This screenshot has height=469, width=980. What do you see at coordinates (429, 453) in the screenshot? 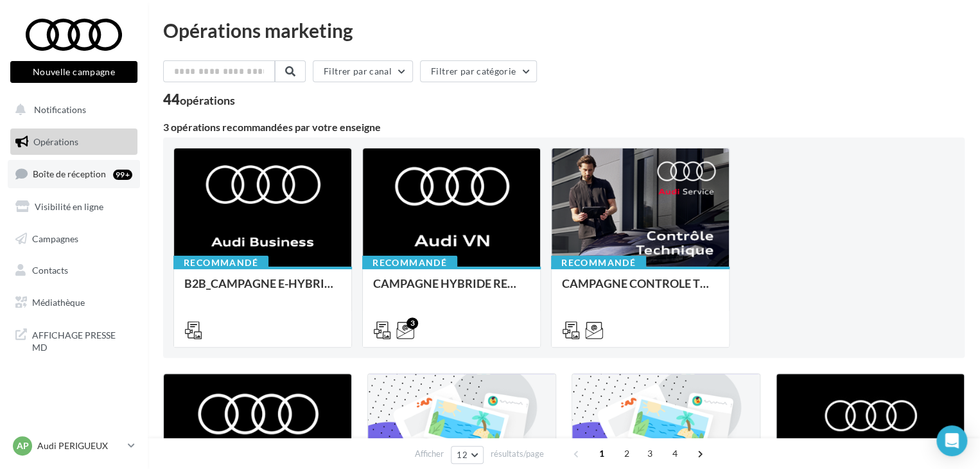
I see `span: Afficher` at bounding box center [429, 453].